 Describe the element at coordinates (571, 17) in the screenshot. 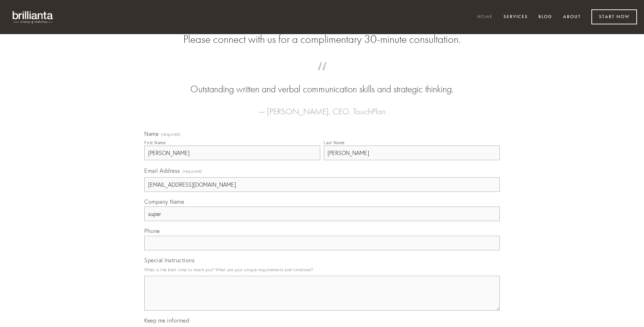

I see `a: About` at that location.